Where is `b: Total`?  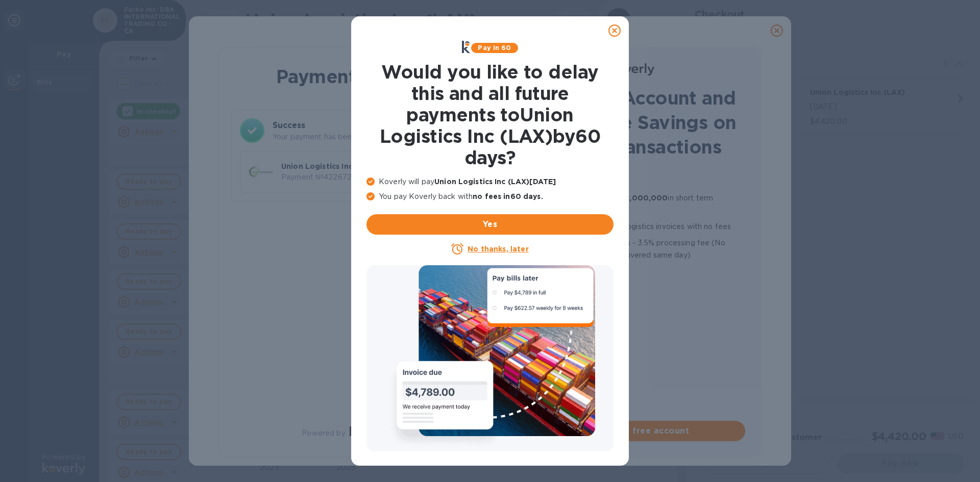
b: Total is located at coordinates (398, 167).